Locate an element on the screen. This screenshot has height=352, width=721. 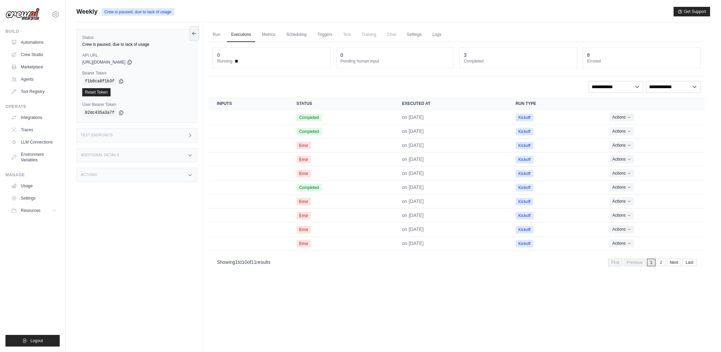
div: 0 is located at coordinates (342, 55).